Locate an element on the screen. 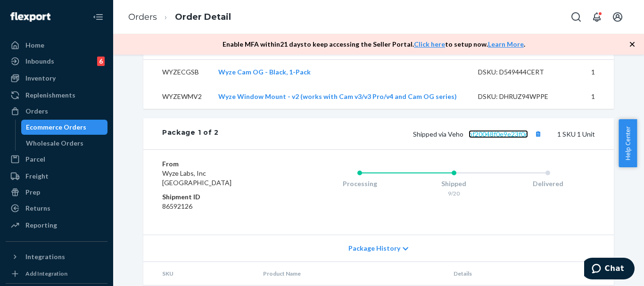  p: Enable MFA within 21 days to keep accessing the Seller Portal. to setup now. . is located at coordinates (374, 44).